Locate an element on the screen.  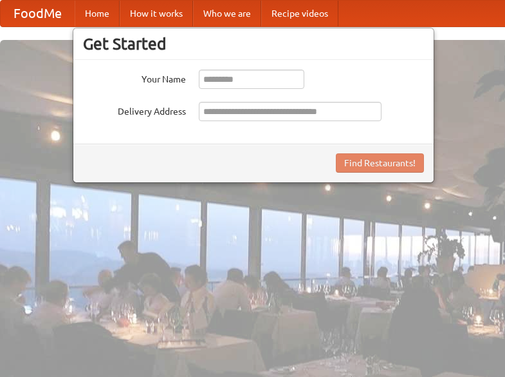
h3: Get Started is located at coordinates (254, 44).